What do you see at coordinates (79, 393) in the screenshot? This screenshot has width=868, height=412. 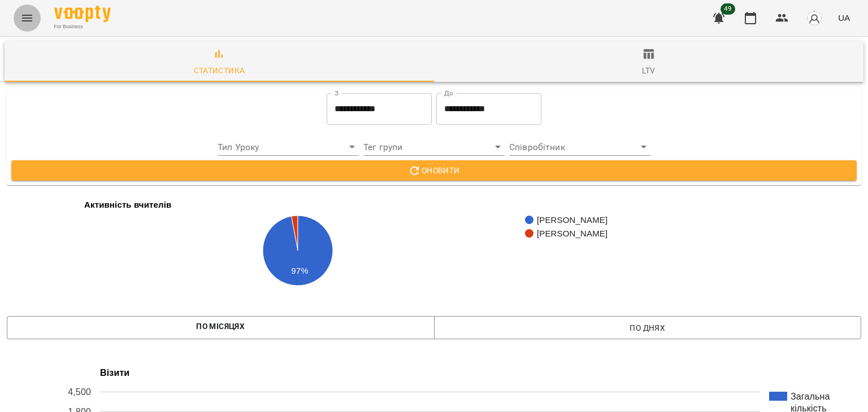 I see `text: 4,500` at bounding box center [79, 393].